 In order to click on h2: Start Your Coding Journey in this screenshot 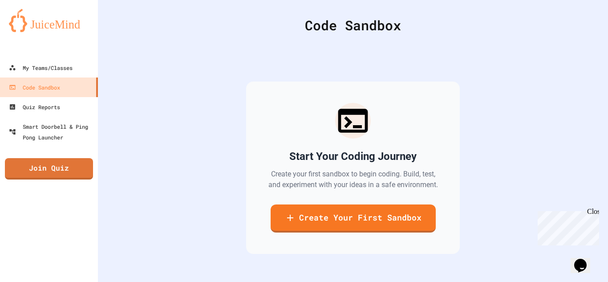, I will do `click(353, 156)`.